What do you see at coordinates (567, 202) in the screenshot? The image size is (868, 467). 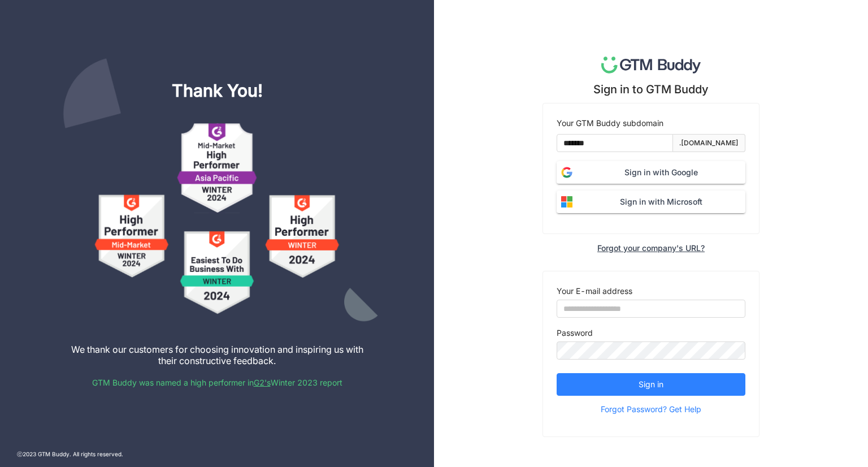 I see `img: login-microsoft.svg` at bounding box center [567, 202].